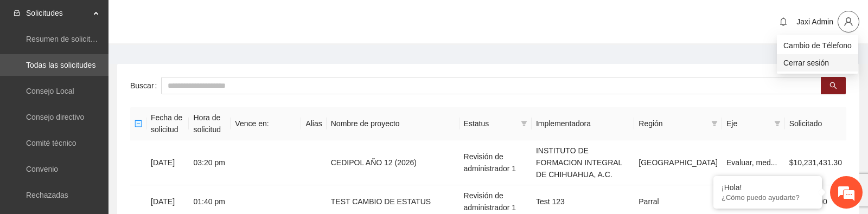  What do you see at coordinates (849, 22) in the screenshot?
I see `button: user` at bounding box center [849, 22].